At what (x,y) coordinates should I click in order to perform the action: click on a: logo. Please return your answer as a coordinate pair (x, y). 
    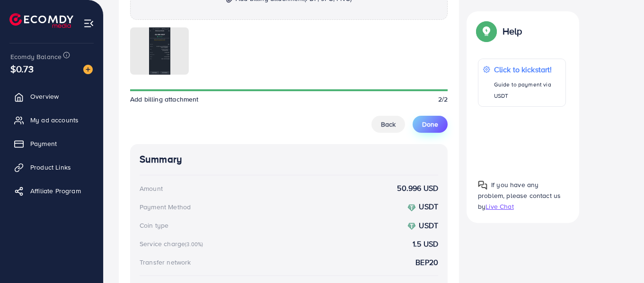
    Looking at the image, I should click on (41, 20).